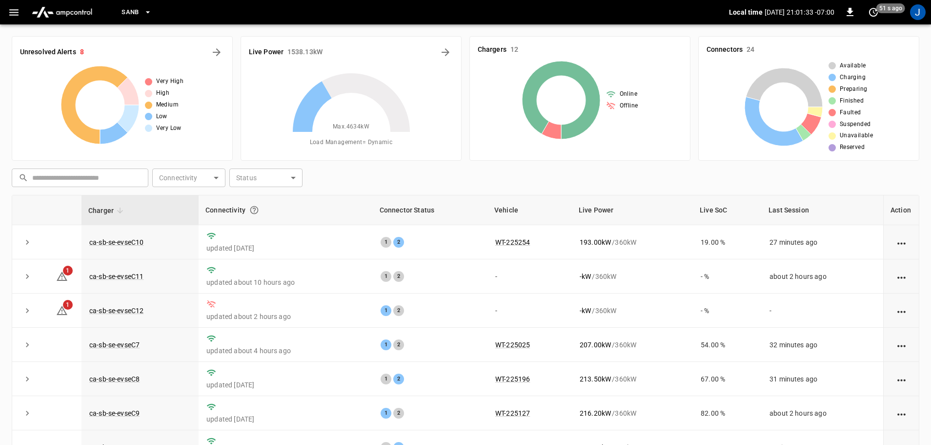 The height and width of the screenshot is (445, 931). I want to click on div: profile-icon, so click(918, 12).